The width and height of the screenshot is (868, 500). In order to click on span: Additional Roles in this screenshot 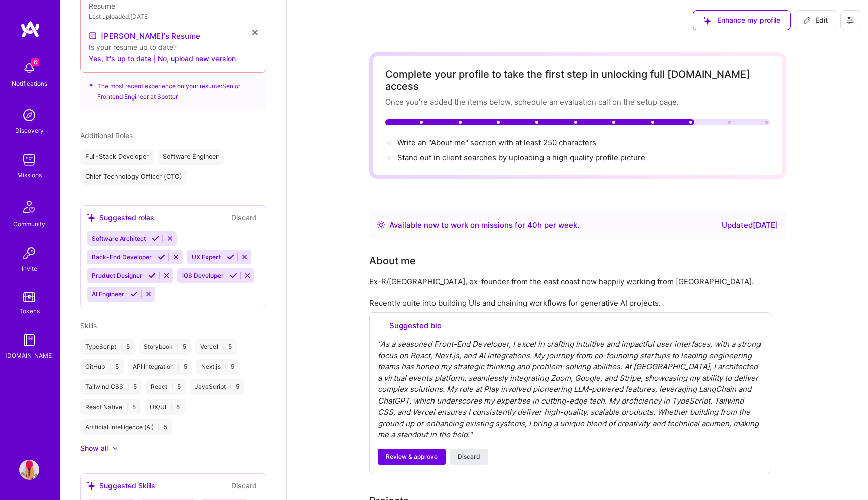, I will do `click(107, 135)`.